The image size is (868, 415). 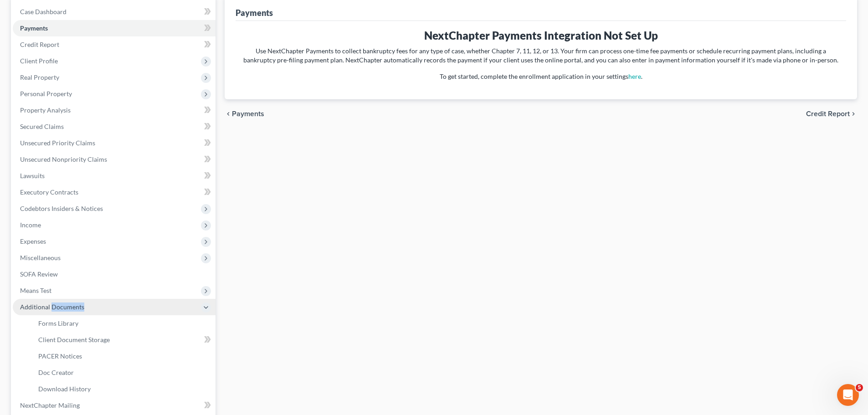 I want to click on a: PACER Notices, so click(x=123, y=356).